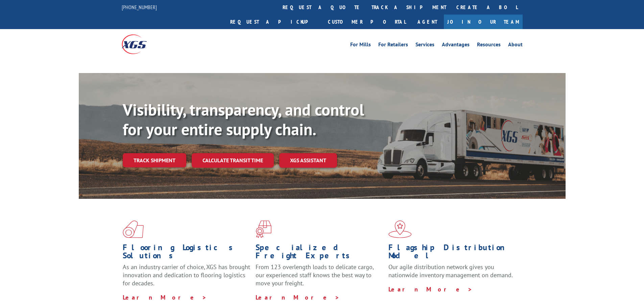 The height and width of the screenshot is (308, 644). I want to click on a: Resources, so click(489, 46).